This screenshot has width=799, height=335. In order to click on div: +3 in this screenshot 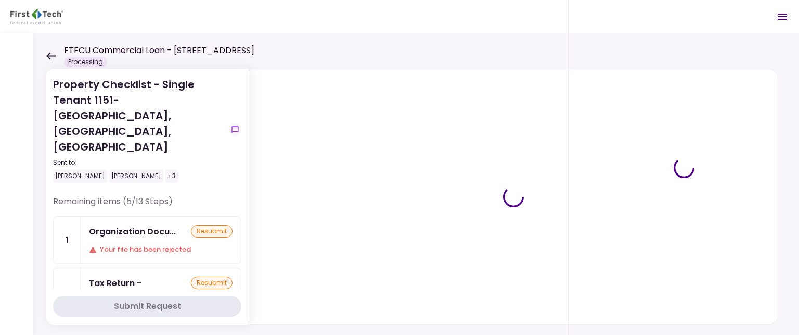, I will do `click(172, 176)`.